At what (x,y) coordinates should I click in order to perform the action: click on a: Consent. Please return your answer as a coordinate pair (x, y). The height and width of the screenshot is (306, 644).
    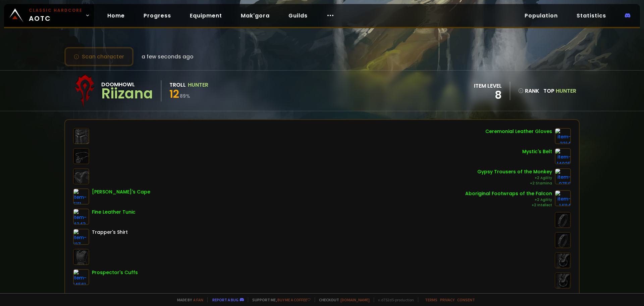
    Looking at the image, I should click on (466, 299).